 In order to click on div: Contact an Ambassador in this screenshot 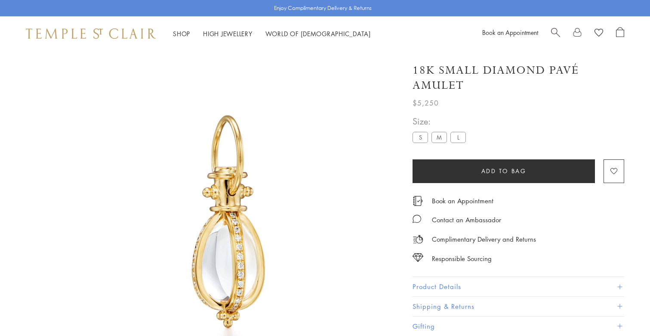, I will do `click(466, 219)`.